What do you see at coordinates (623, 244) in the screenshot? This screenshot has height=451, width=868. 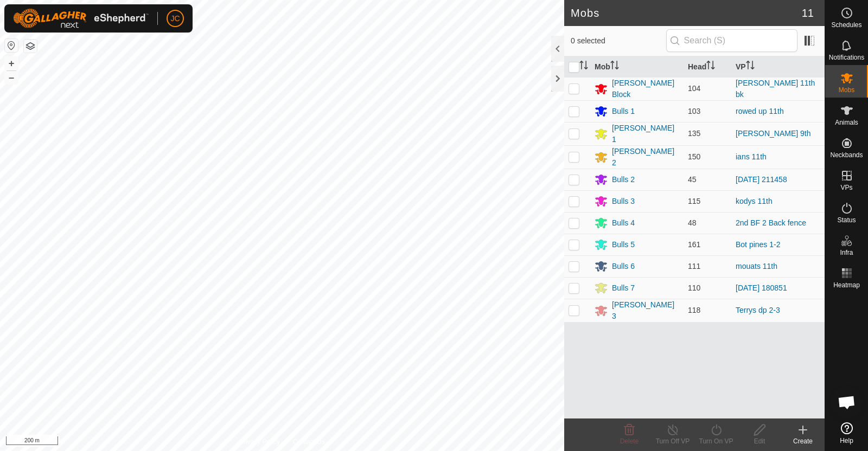 I see `div: Bulls 5` at bounding box center [623, 244].